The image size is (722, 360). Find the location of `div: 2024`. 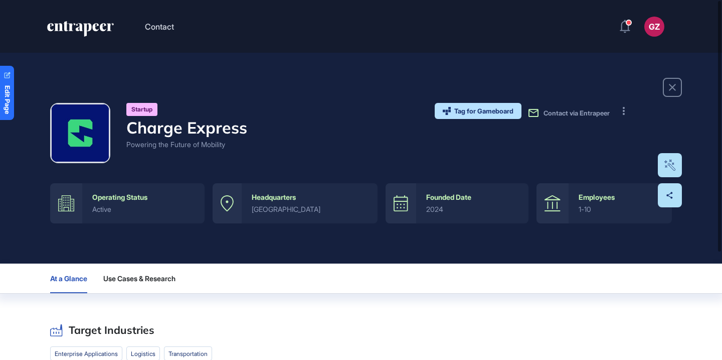

div: 2024 is located at coordinates (472, 209).